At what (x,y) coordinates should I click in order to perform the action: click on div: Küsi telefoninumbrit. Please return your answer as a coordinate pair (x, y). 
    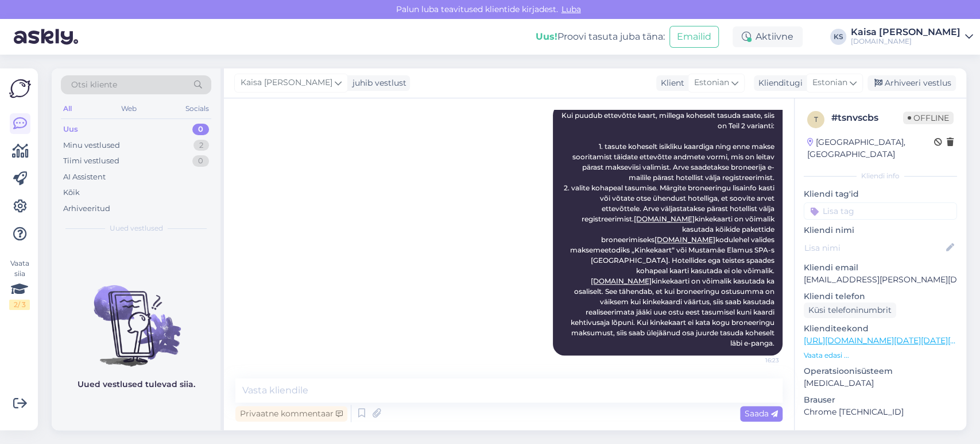
    Looking at the image, I should click on (850, 310).